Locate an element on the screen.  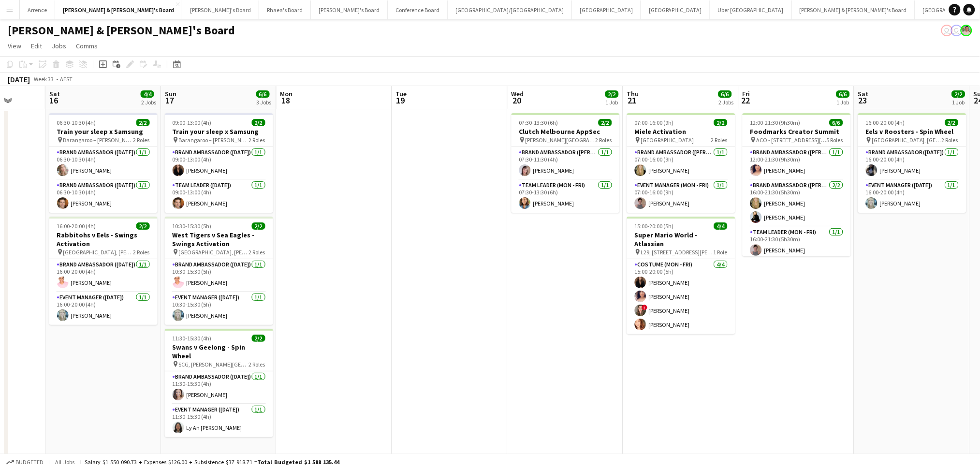
span: Budgeted is located at coordinates (29, 462).